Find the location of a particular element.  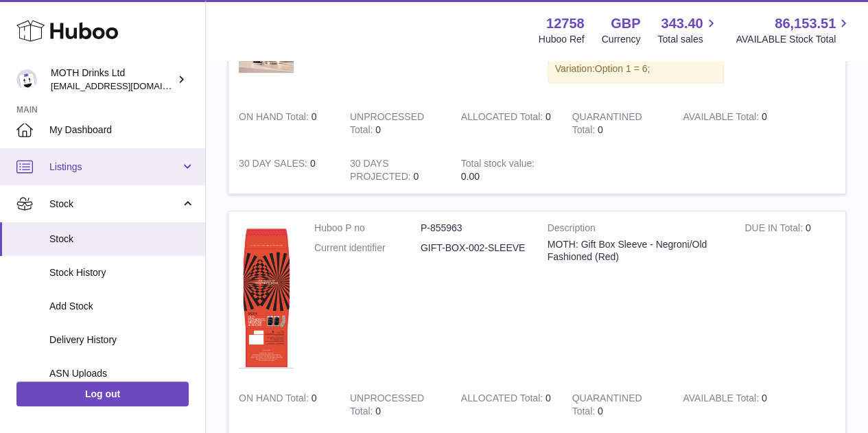

strong: 12758 is located at coordinates (565, 23).